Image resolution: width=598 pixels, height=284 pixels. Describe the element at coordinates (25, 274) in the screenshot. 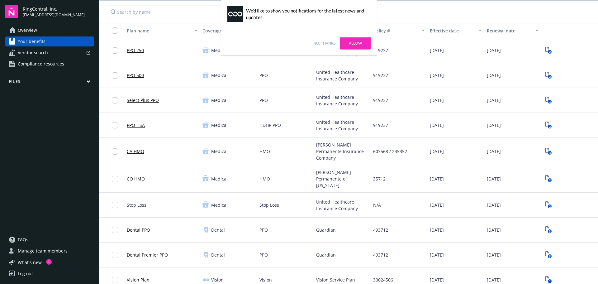

I see `div: Log out` at that location.